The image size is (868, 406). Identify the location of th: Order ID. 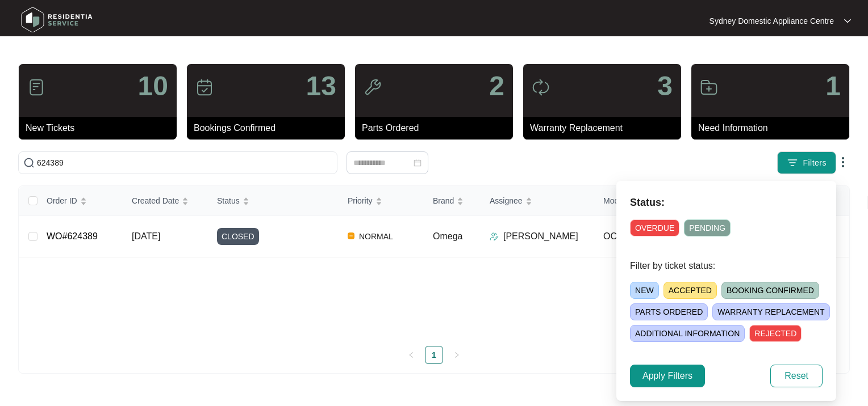
(80, 201).